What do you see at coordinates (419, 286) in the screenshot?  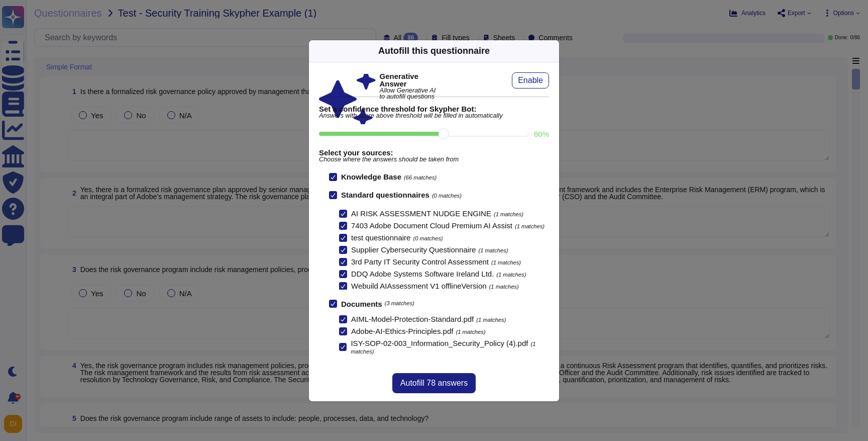 I see `span: Webuild AIAssessment V1 offlineVersion` at bounding box center [419, 286].